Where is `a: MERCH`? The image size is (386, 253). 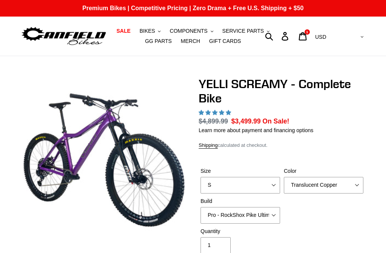
a: MERCH is located at coordinates (190, 41).